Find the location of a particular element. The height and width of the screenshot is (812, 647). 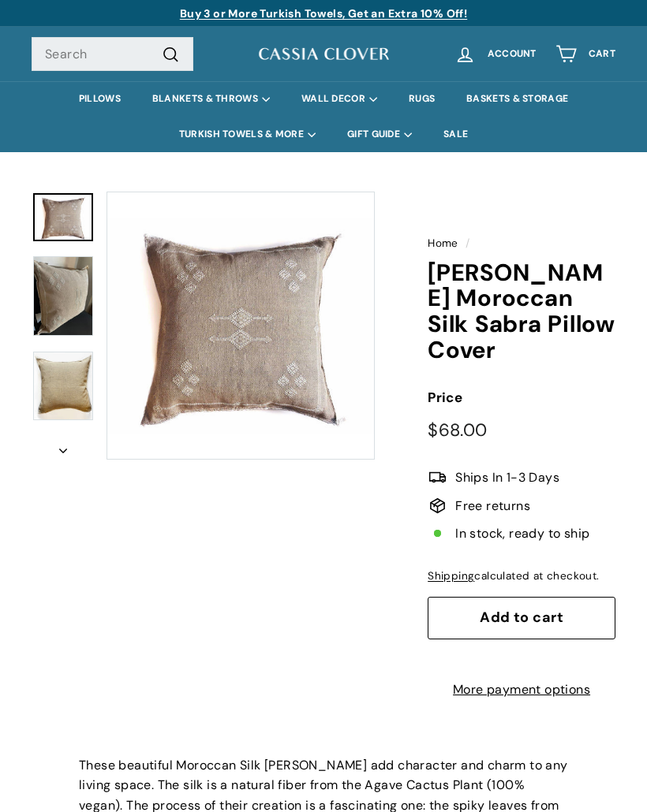

label: Price is located at coordinates (522, 397).